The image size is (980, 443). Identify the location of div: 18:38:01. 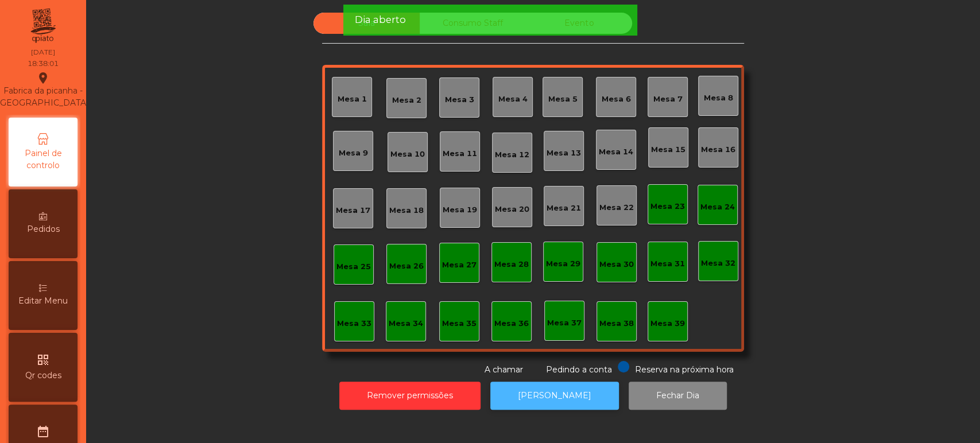
(43, 64).